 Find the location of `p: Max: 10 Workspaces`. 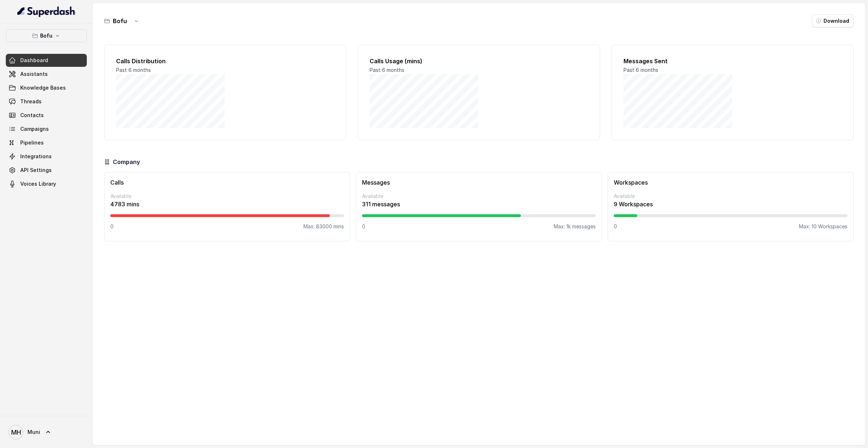

p: Max: 10 Workspaces is located at coordinates (823, 226).